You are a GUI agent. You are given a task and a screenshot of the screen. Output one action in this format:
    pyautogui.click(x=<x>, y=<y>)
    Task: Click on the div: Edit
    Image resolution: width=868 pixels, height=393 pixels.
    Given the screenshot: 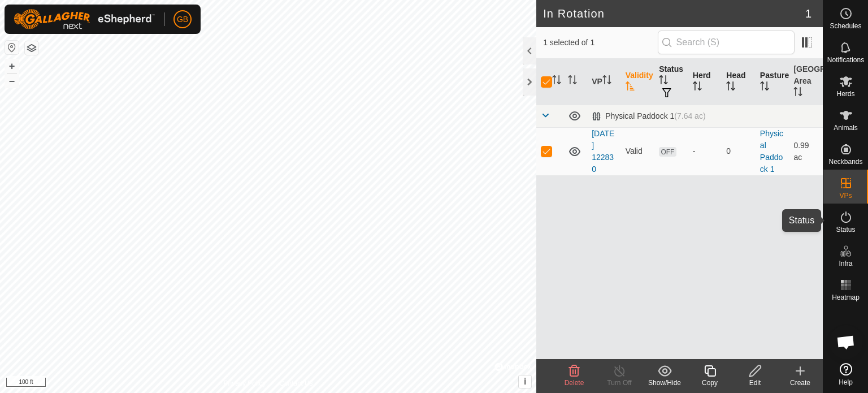 What is the action you would take?
    pyautogui.click(x=755, y=383)
    